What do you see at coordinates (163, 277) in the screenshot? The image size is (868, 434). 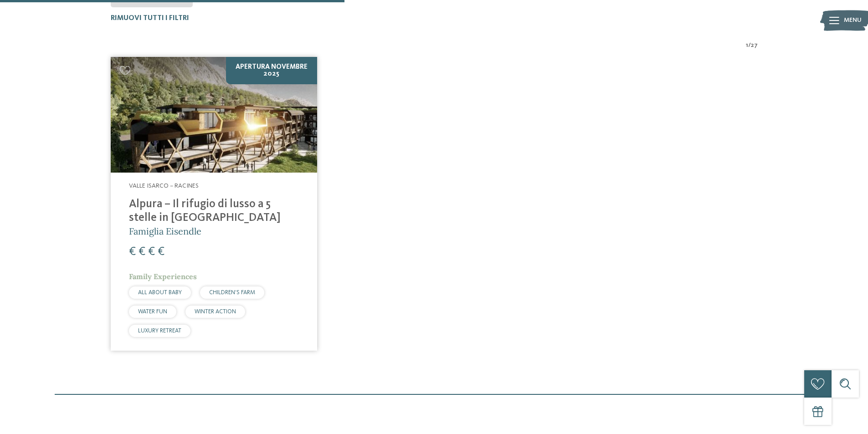 I see `span: Family Experiences` at bounding box center [163, 277].